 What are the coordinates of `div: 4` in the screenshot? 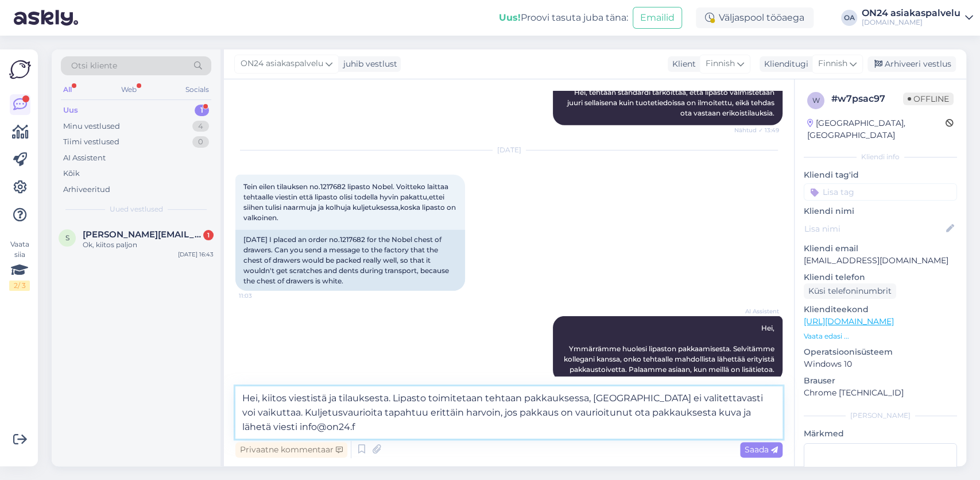 It's located at (200, 127).